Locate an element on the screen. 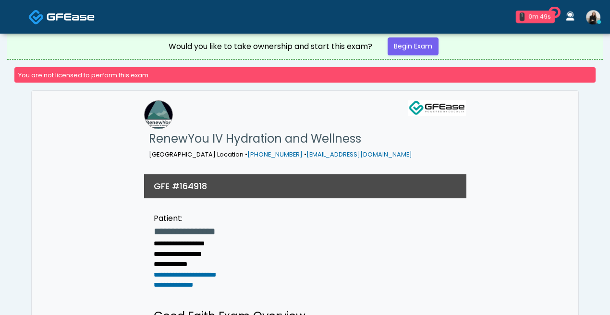 The image size is (610, 315). a: 1 0m 49s is located at coordinates (535, 17).